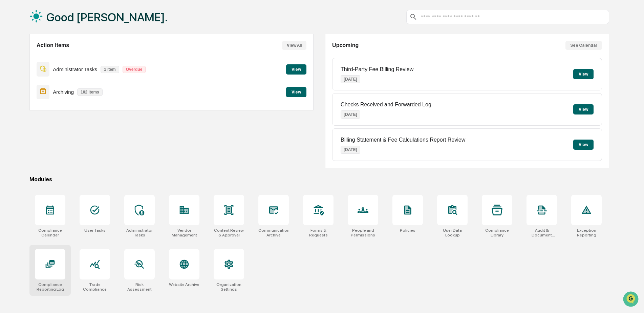  I want to click on span: Attestations, so click(70, 89).